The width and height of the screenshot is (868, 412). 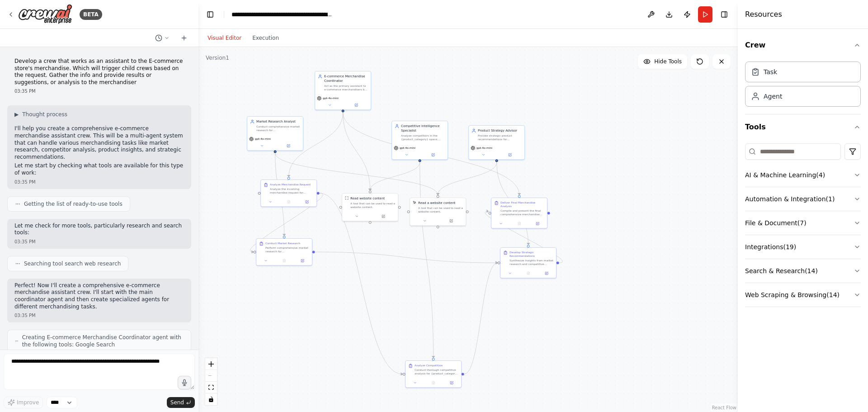 What do you see at coordinates (224, 38) in the screenshot?
I see `button: Visual Editor` at bounding box center [224, 38].